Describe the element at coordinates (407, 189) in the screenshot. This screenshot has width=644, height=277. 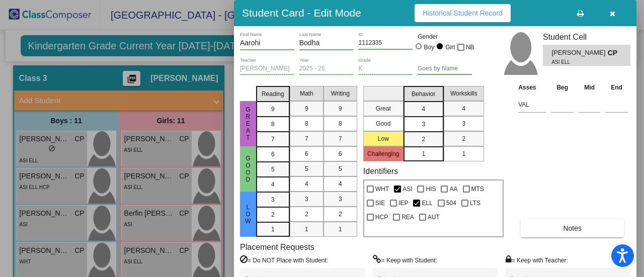
I see `span: ASI` at that location.